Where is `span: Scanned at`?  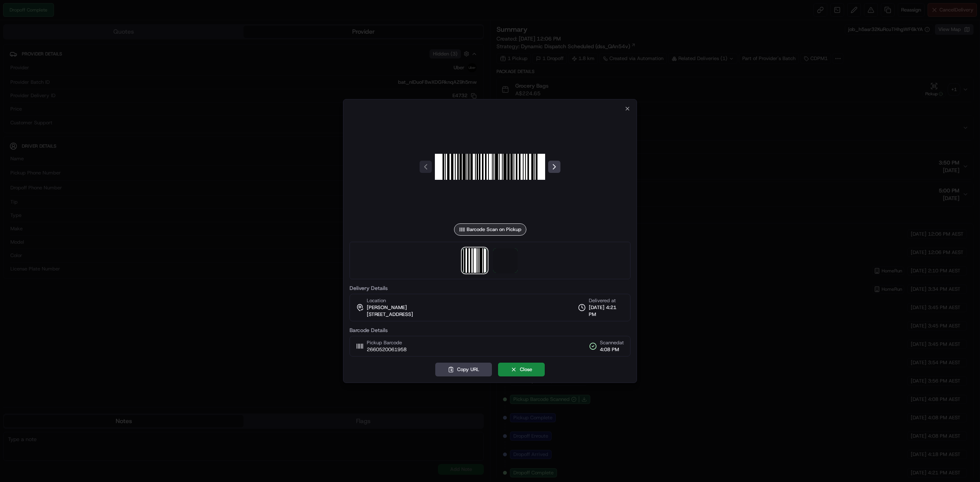
span: Scanned at is located at coordinates (612, 342).